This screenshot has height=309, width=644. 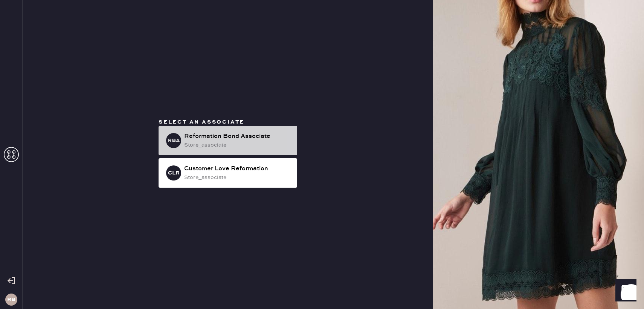 I want to click on span: Select an associate, so click(x=201, y=122).